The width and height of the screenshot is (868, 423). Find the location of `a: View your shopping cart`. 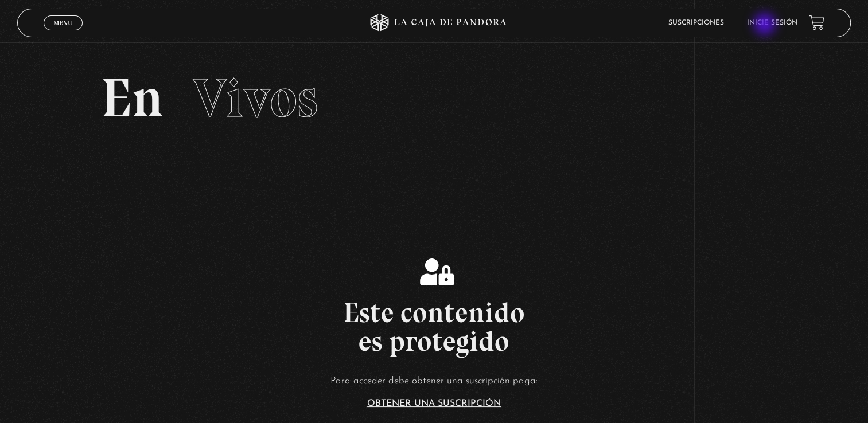

a: View your shopping cart is located at coordinates (817, 23).